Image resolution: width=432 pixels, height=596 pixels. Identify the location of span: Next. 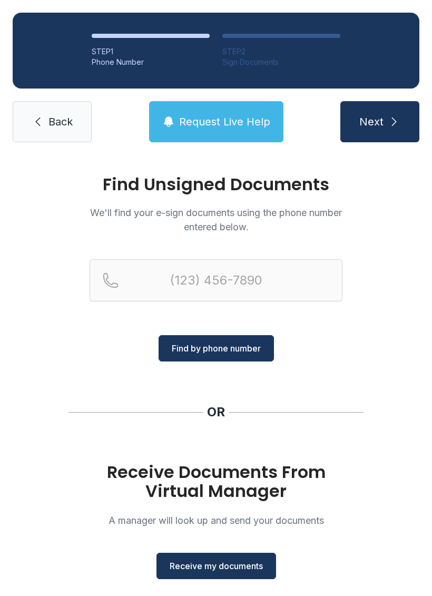
(372, 122).